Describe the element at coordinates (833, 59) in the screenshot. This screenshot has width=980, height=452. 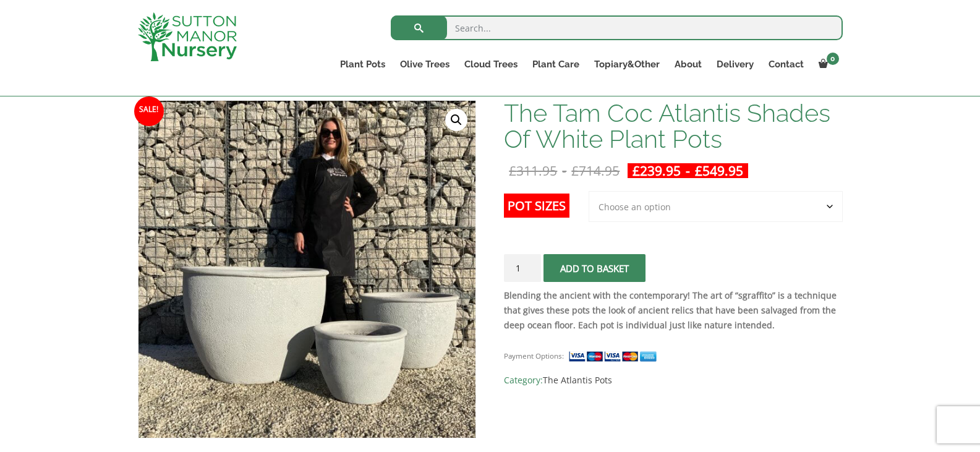
I see `span: 0` at that location.